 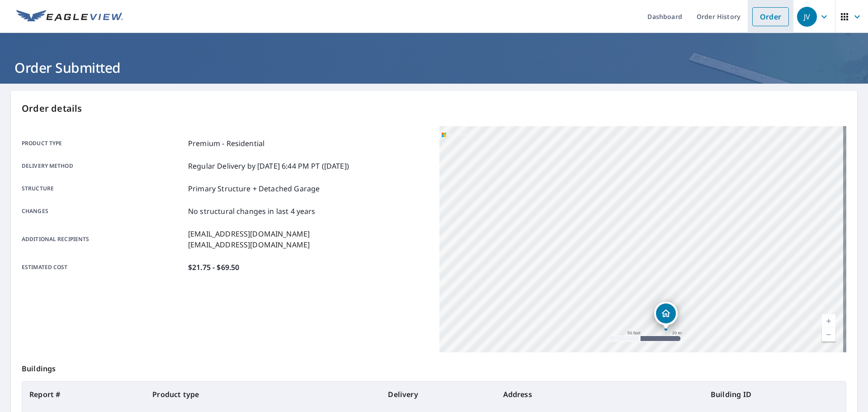 What do you see at coordinates (103, 144) in the screenshot?
I see `p: Product type` at bounding box center [103, 144].